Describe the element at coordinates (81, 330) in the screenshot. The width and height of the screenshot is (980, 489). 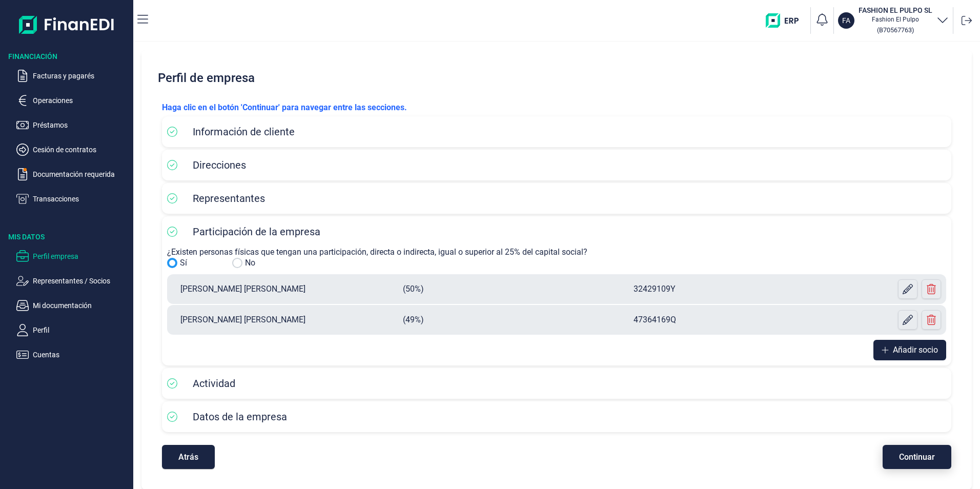
I see `p: Perfil` at that location.